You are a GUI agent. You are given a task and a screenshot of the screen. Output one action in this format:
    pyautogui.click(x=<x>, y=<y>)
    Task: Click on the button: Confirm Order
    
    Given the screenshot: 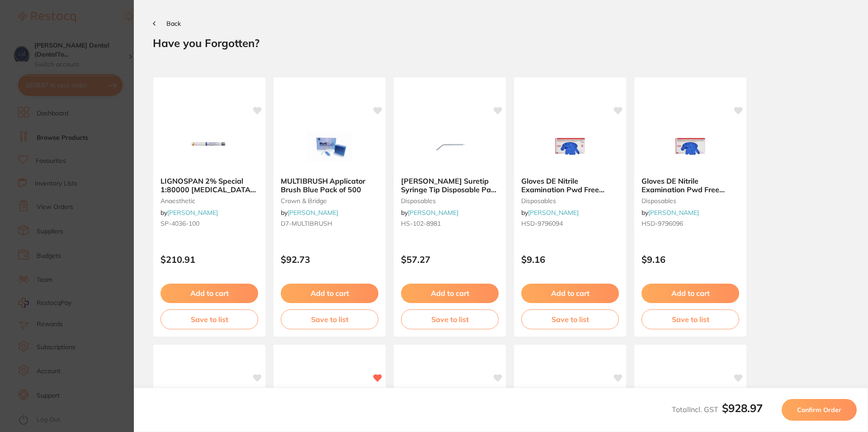 What is the action you would take?
    pyautogui.click(x=819, y=410)
    